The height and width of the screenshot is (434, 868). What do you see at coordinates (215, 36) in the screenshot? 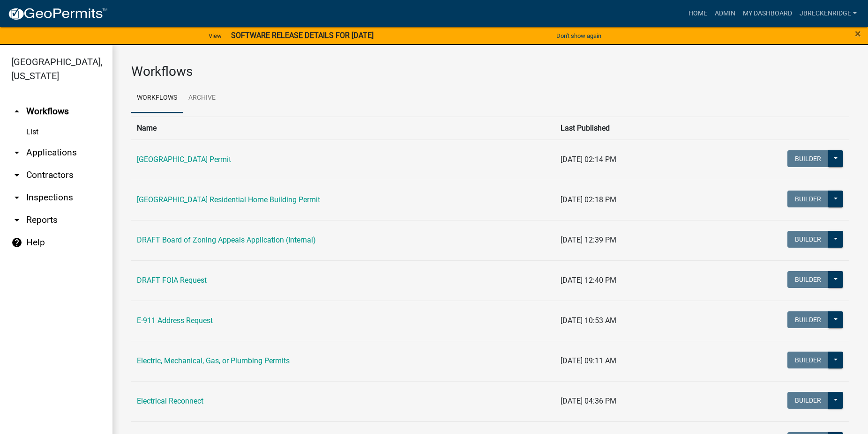
I see `a: View` at bounding box center [215, 36].